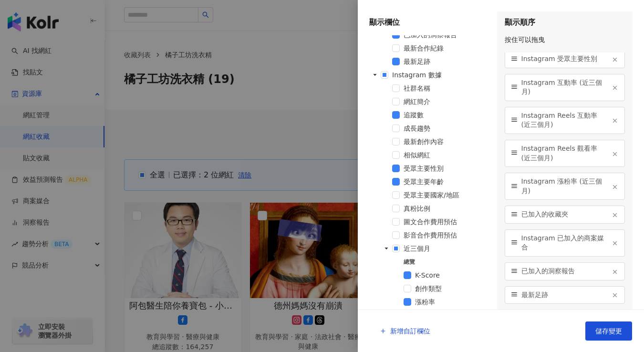 The width and height of the screenshot is (644, 352). I want to click on span: Instagram Reels 互動率 (近三個月), so click(564, 120).